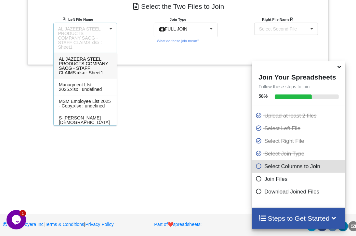 This screenshot has height=236, width=356. I want to click on p: Upload at least 2 files, so click(300, 116).